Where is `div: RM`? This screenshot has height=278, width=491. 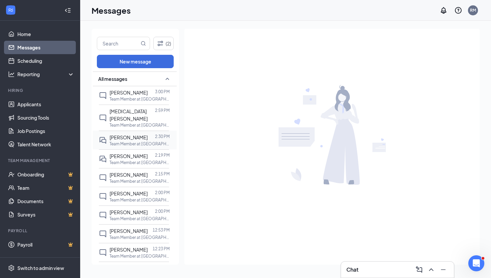 div: RM is located at coordinates (473, 10).